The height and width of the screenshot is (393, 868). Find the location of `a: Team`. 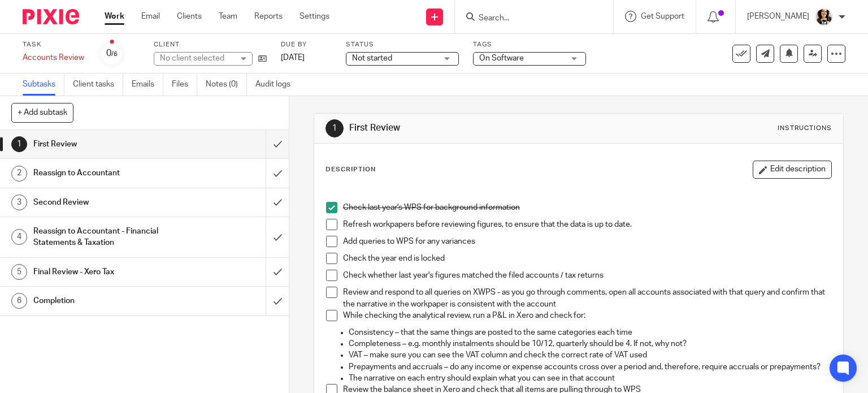

a: Team is located at coordinates (228, 16).